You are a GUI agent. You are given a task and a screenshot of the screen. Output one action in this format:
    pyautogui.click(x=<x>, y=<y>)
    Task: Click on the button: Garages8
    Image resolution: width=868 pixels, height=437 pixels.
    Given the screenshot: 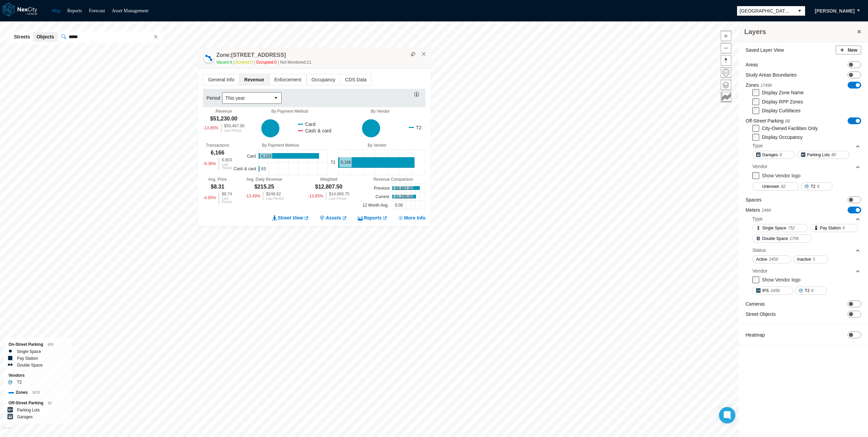 What is the action you would take?
    pyautogui.click(x=773, y=155)
    